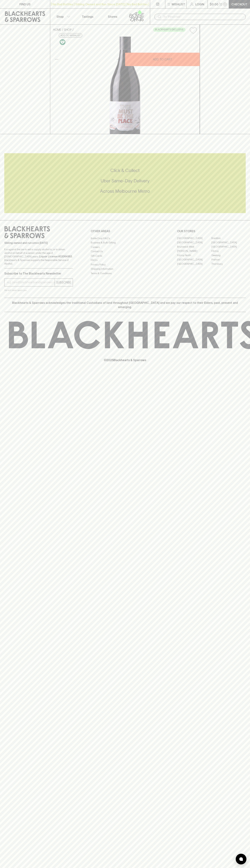  What do you see at coordinates (125, 269) in the screenshot?
I see `a: Shipping Information` at bounding box center [125, 269].